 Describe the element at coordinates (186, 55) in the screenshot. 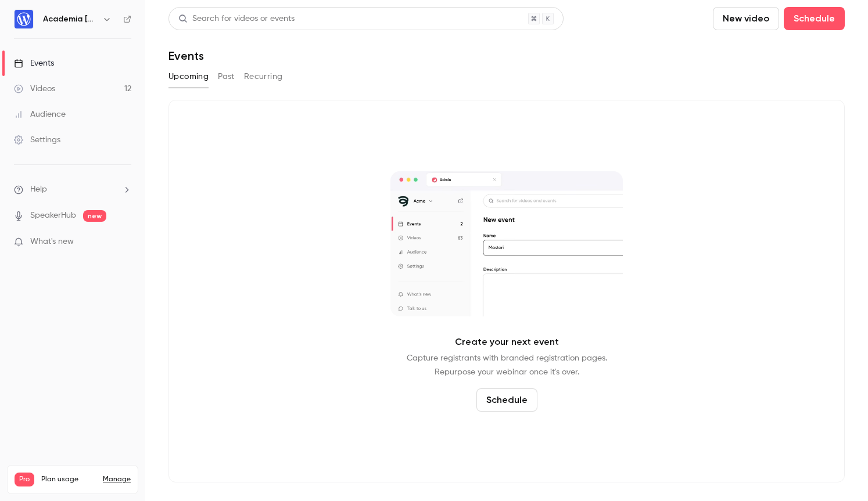

I see `h1: Events` at that location.